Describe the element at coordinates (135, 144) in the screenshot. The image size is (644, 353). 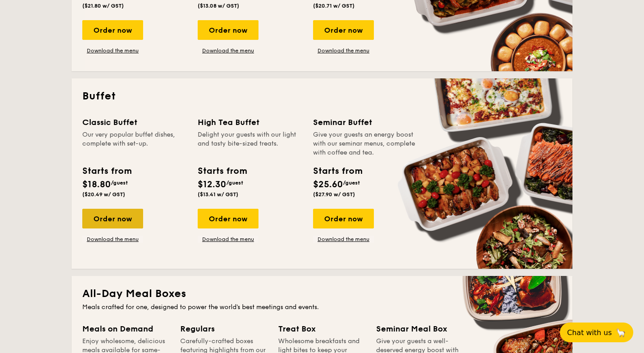
I see `div: Our very popular buffet dishes, complete with set-up.` at that location.